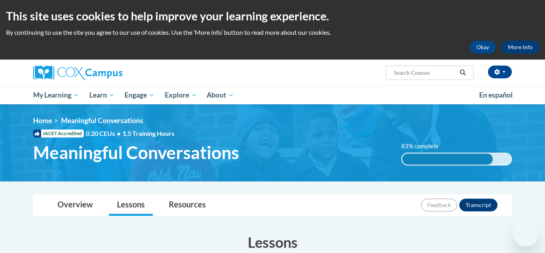 Image resolution: width=545 pixels, height=253 pixels. I want to click on span: About, so click(220, 95).